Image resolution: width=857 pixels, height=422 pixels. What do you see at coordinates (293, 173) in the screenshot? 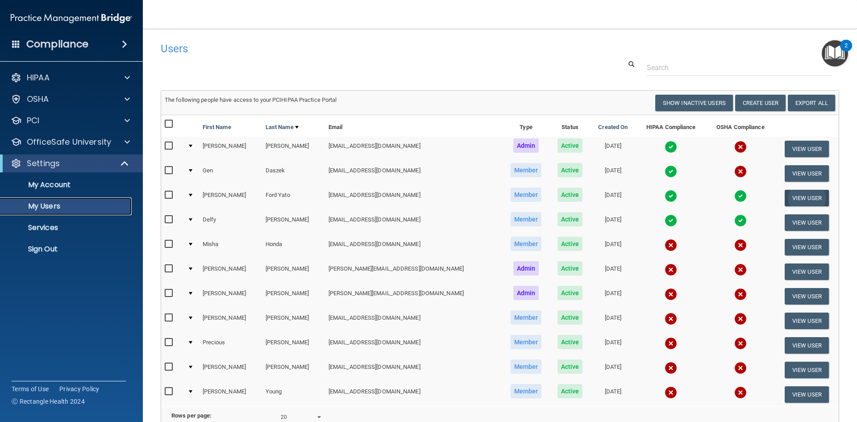
I see `td: Daszek` at bounding box center [293, 173].